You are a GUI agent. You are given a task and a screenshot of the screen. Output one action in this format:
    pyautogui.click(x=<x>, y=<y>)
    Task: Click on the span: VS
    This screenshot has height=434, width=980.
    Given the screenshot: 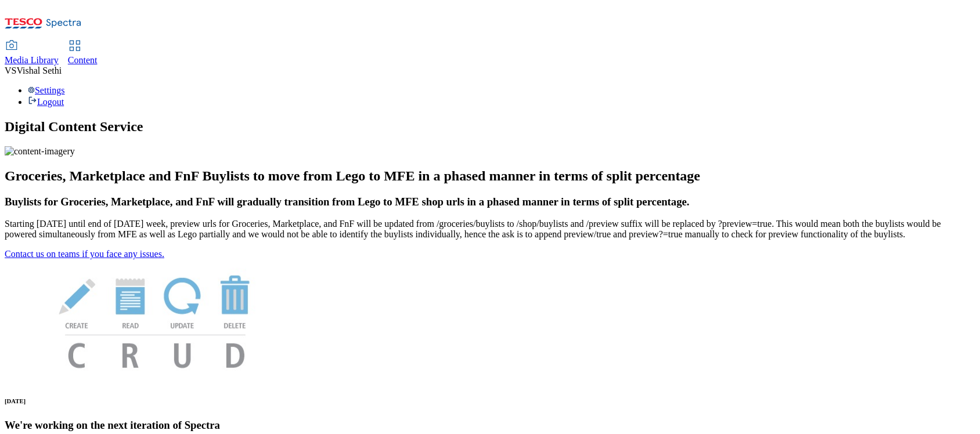 What is the action you would take?
    pyautogui.click(x=10, y=70)
    